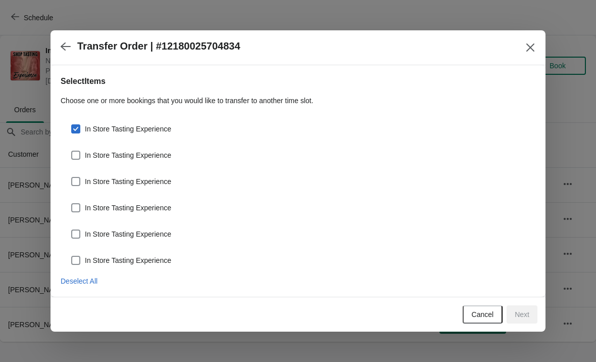 This screenshot has width=596, height=362. Describe the element at coordinates (298, 81) in the screenshot. I see `h2: Select Items` at that location.